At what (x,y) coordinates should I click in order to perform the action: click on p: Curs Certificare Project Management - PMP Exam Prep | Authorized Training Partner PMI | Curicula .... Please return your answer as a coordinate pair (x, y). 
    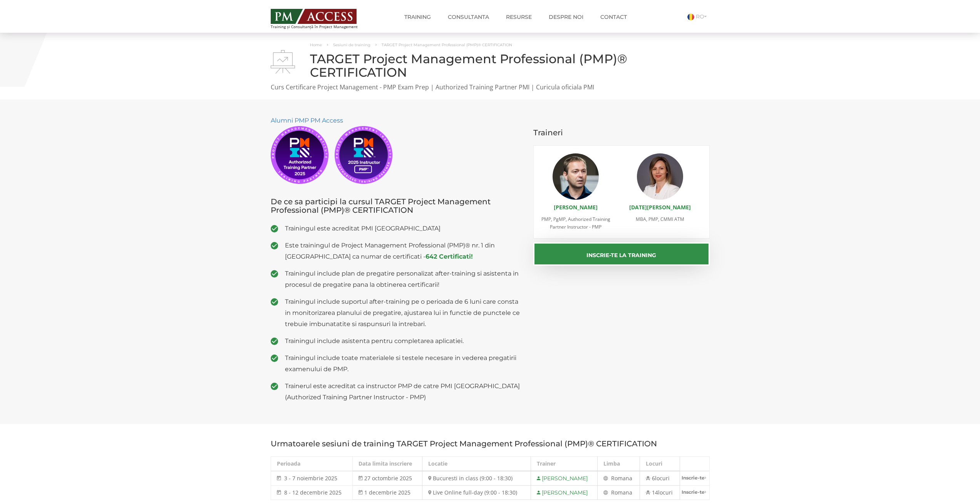
    Looking at the image, I should click on (490, 88).